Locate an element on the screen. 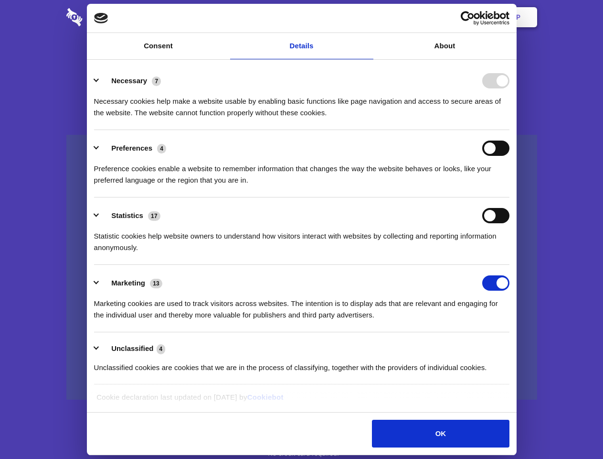  label: Statistics is located at coordinates (127, 215).